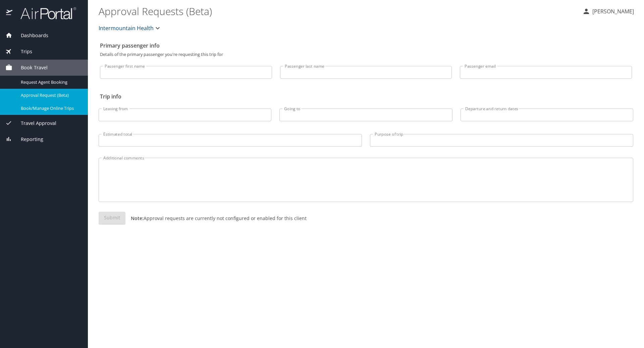  I want to click on img: airportal-logo.png, so click(45, 13).